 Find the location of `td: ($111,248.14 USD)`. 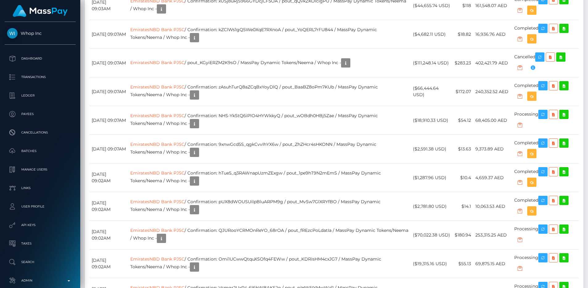

td: ($111,248.14 USD) is located at coordinates (432, 63).